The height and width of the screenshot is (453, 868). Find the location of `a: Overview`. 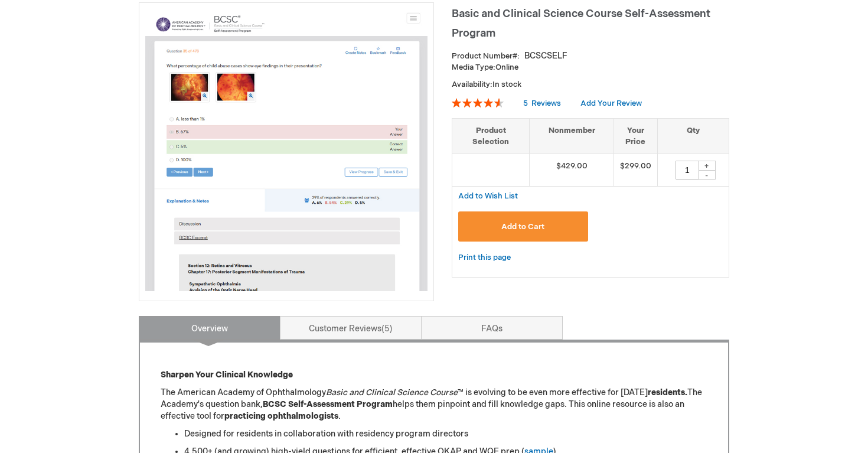

a: Overview is located at coordinates (209, 328).